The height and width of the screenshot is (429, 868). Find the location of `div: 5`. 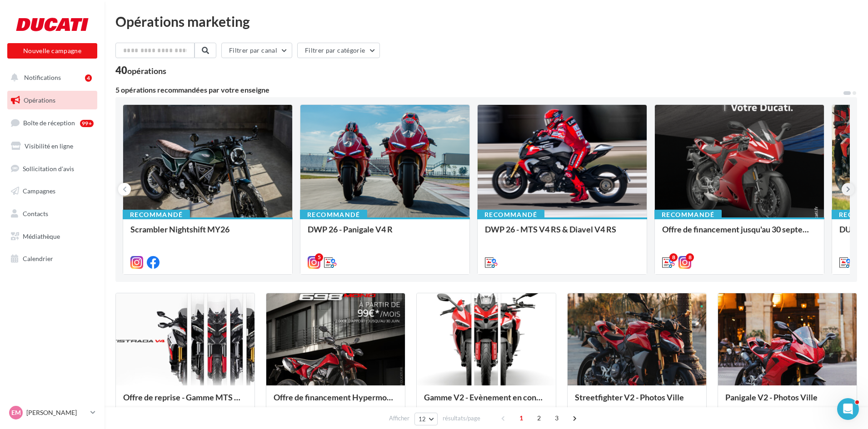

div: 5 is located at coordinates (319, 257).